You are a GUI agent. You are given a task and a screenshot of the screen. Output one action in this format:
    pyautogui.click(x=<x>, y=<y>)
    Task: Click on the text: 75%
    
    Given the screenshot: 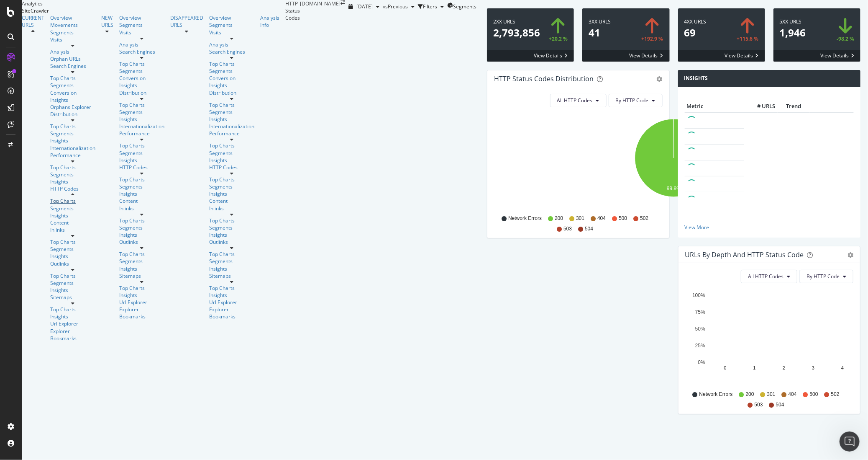 What is the action you would take?
    pyautogui.click(x=700, y=312)
    